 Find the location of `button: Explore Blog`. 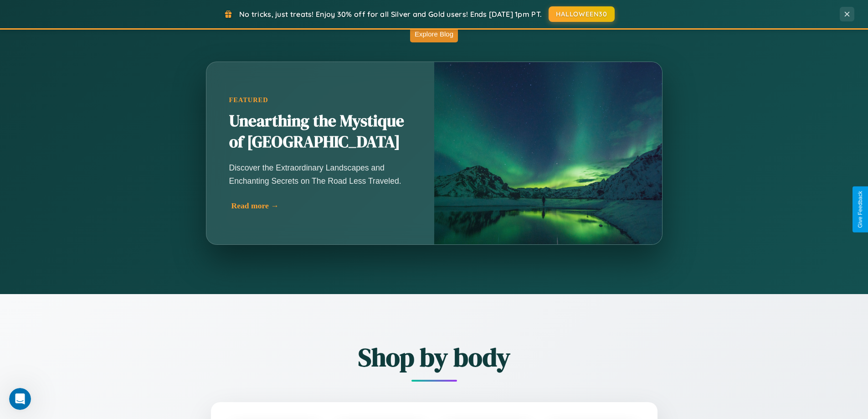

button: Explore Blog is located at coordinates (434, 34).